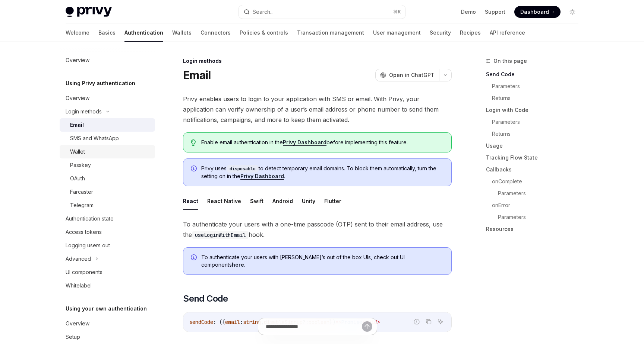 The image size is (644, 344). Describe the element at coordinates (107, 286) in the screenshot. I see `a: Whitelabel` at that location.